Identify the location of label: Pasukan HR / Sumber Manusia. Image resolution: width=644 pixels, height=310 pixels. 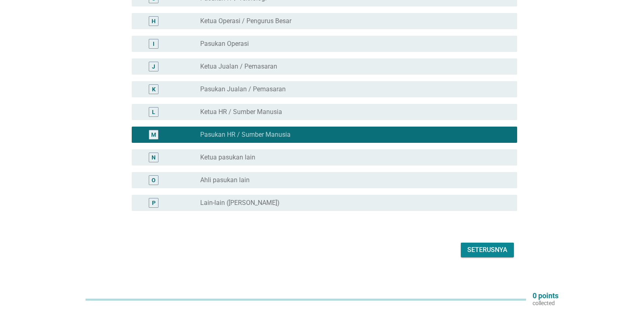
(245, 135).